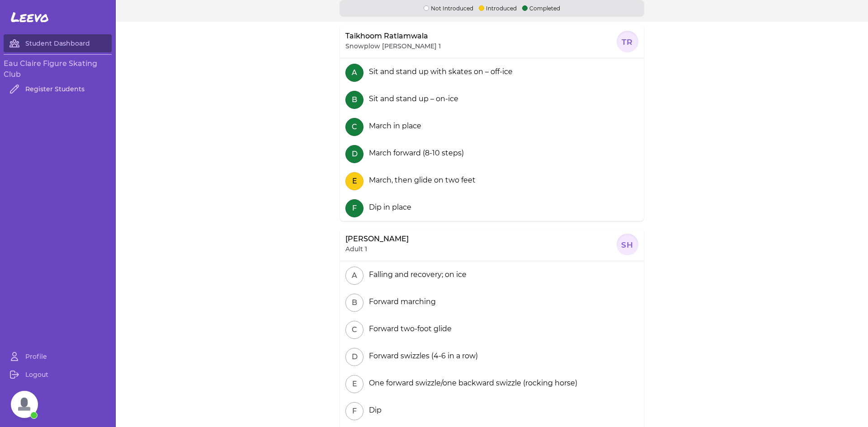 The image size is (868, 427). Describe the element at coordinates (420, 181) in the screenshot. I see `div: March, then glide on two feet` at that location.